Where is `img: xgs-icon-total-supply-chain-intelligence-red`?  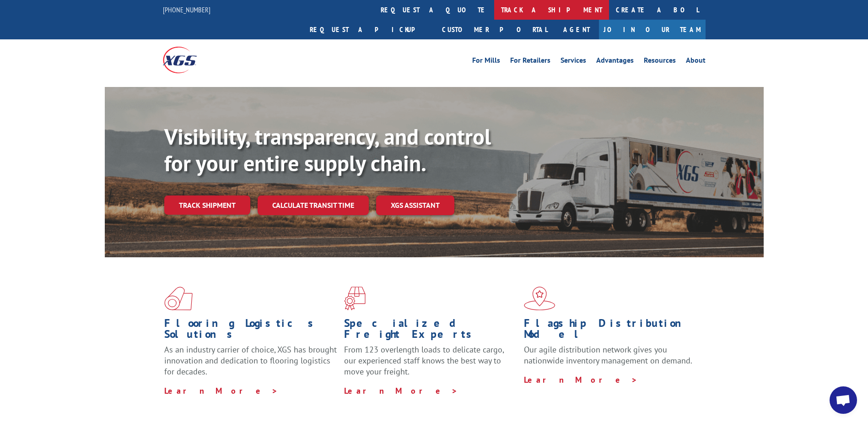 img: xgs-icon-total-supply-chain-intelligence-red is located at coordinates (178, 298).